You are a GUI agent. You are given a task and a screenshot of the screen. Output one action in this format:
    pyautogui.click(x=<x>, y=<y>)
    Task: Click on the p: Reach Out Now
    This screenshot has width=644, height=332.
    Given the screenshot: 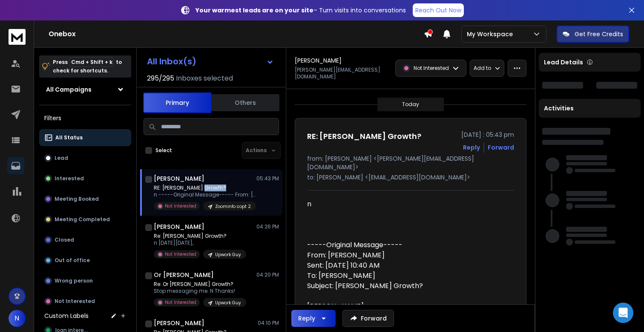 What is the action you would take?
    pyautogui.click(x=438, y=10)
    